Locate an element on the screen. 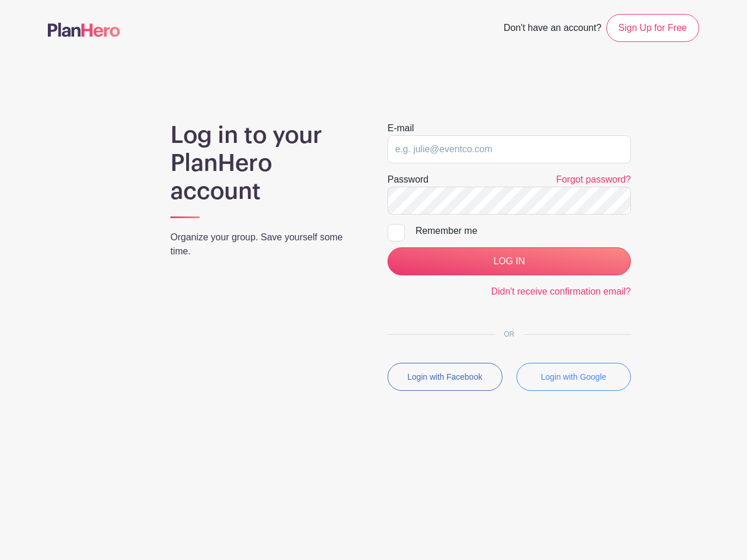 The image size is (747, 560). p: Organize your group. Save yourself some time. is located at coordinates (265, 244).